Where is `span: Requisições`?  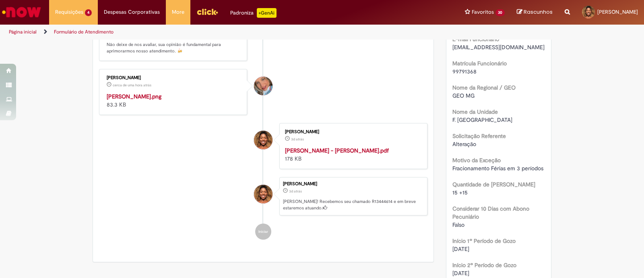
span: Requisições is located at coordinates (69, 12).